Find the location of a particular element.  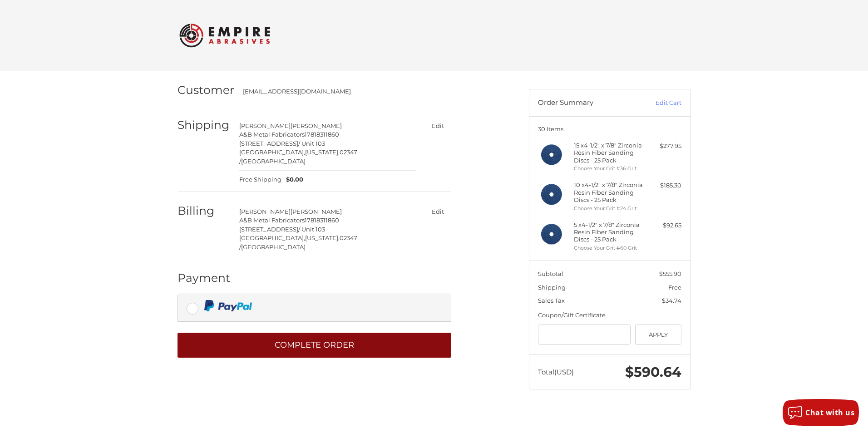

a: Edit Cart is located at coordinates (658, 103).